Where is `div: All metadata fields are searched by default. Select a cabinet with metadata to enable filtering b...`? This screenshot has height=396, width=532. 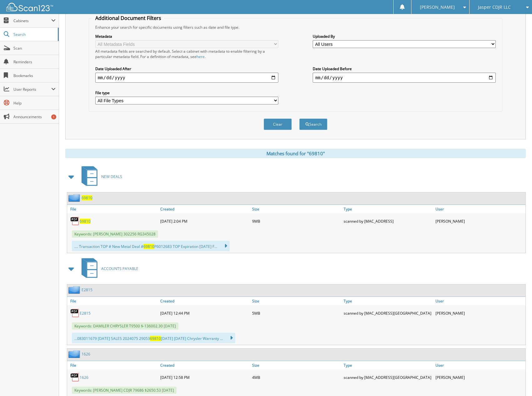 div: All metadata fields are searched by default. Select a cabinet with metadata to enable filtering b... is located at coordinates (187, 54).